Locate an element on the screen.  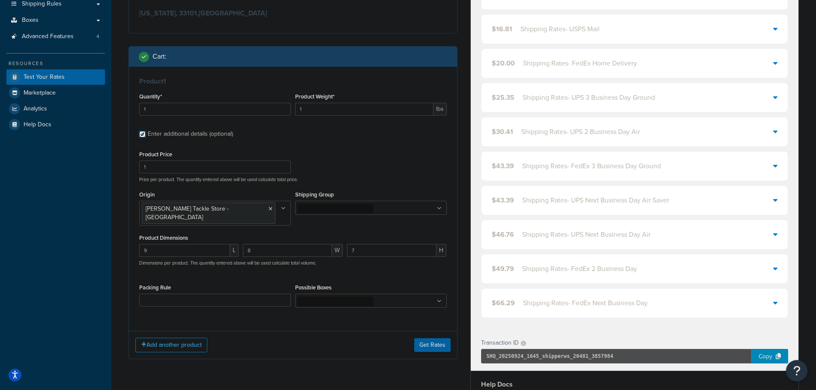
span: $25.35 is located at coordinates (503, 97).